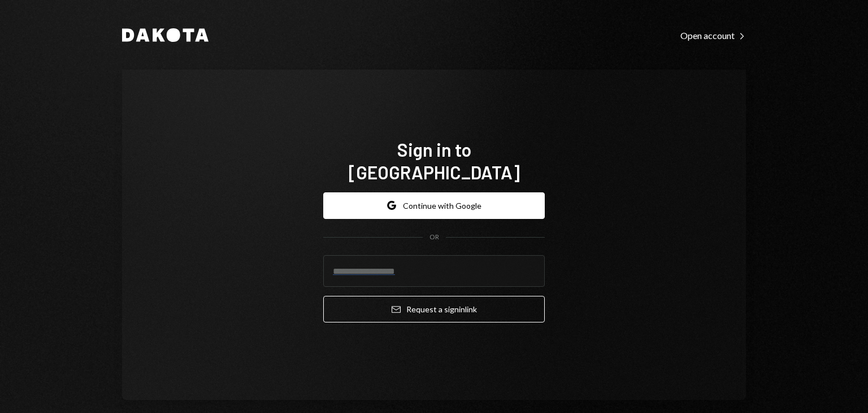 This screenshot has width=868, height=413. What do you see at coordinates (713, 36) in the screenshot?
I see `div: Open account` at bounding box center [713, 36].